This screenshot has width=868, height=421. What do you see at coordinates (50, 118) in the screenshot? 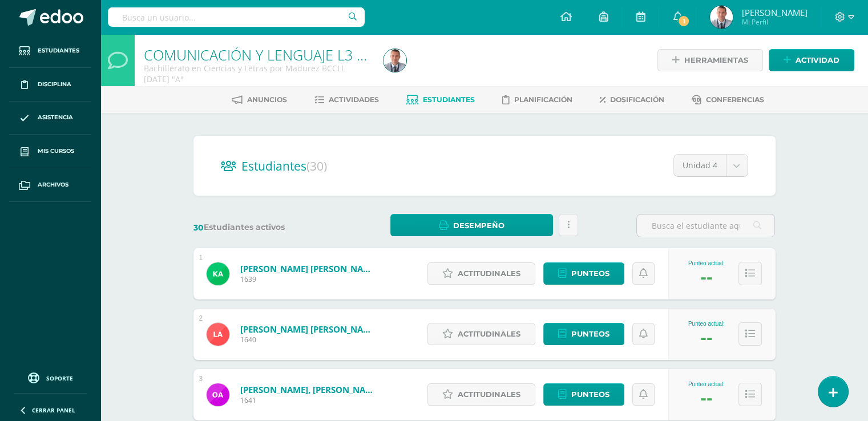
I see `a: Asistencia` at bounding box center [50, 118].